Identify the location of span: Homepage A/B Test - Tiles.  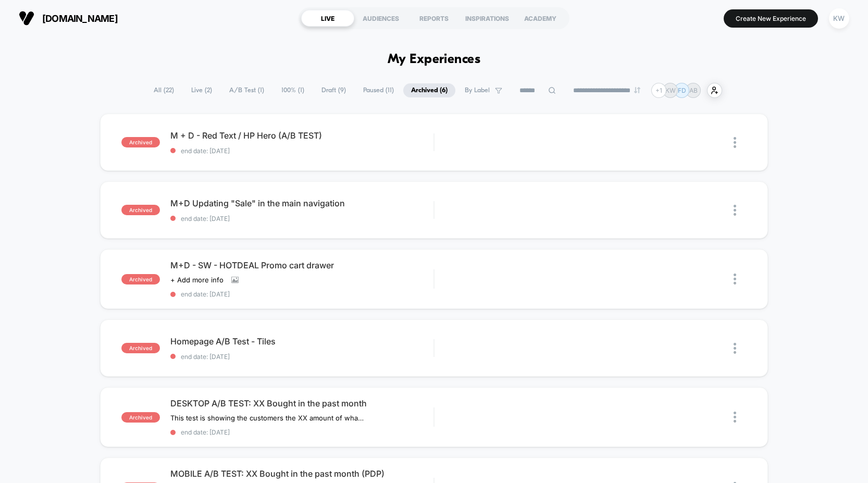
(302, 341).